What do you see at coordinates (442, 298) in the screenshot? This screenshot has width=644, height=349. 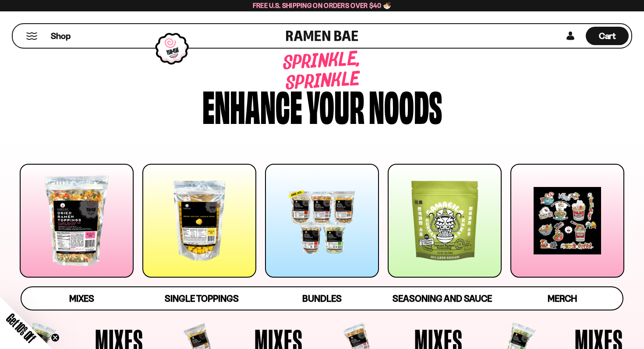 I see `a: Seasoning and Sauce` at bounding box center [442, 298].